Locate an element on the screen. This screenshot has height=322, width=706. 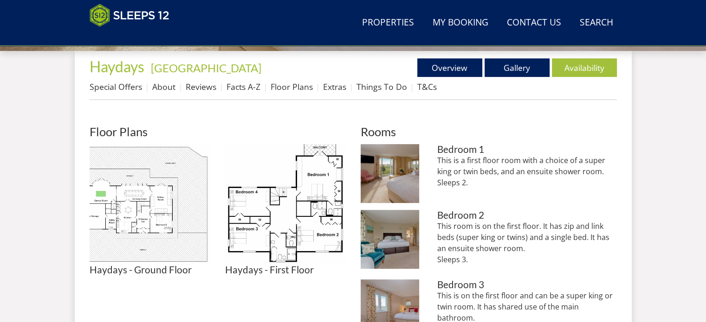
a: Availability is located at coordinates (584, 68).